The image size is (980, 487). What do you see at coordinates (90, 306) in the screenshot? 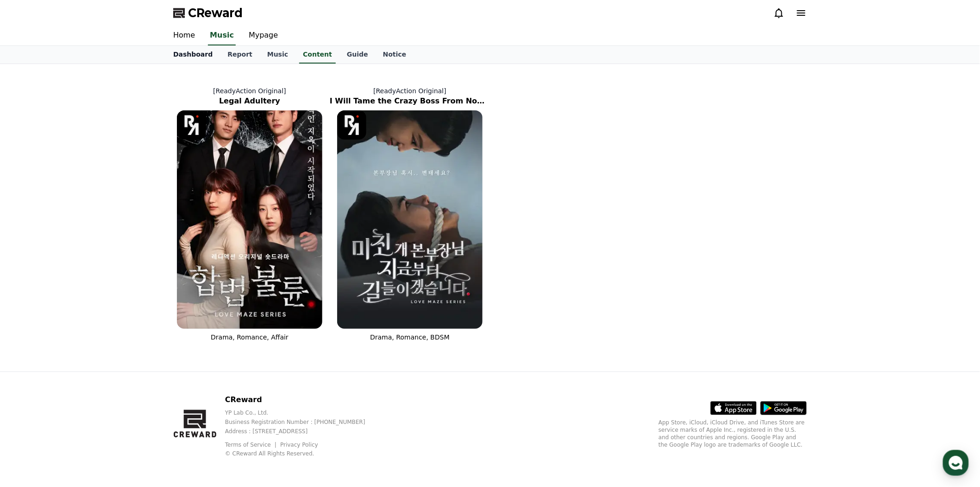
I see `a: Messages` at bounding box center [90, 306].